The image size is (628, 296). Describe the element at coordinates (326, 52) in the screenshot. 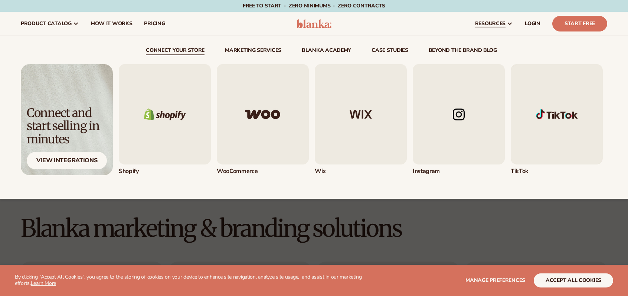

I see `a: Blanka Academy` at that location.